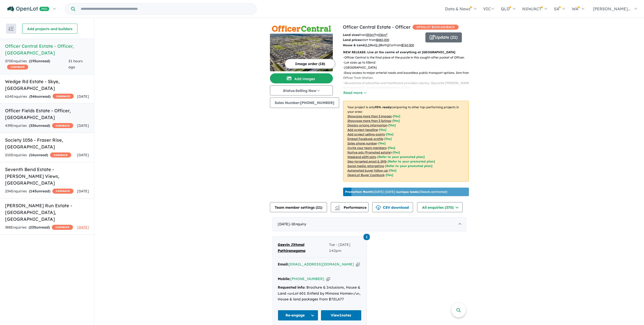  Describe the element at coordinates (299, 207) in the screenshot. I see `button: Team member settings (11)` at that location.